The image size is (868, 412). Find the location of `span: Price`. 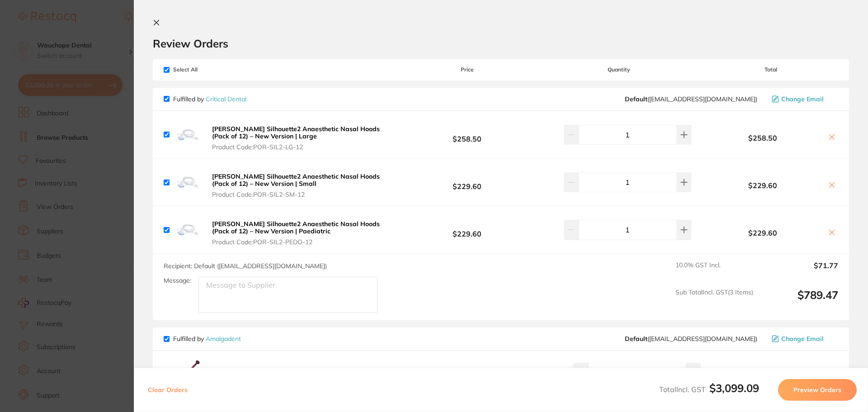

span: Price is located at coordinates (467, 69).